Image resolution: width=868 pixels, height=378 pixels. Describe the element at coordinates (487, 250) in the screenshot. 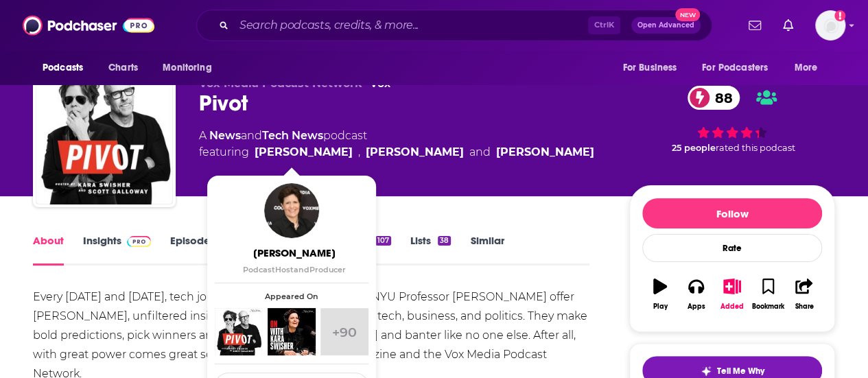

I see `a: Similar` at that location.